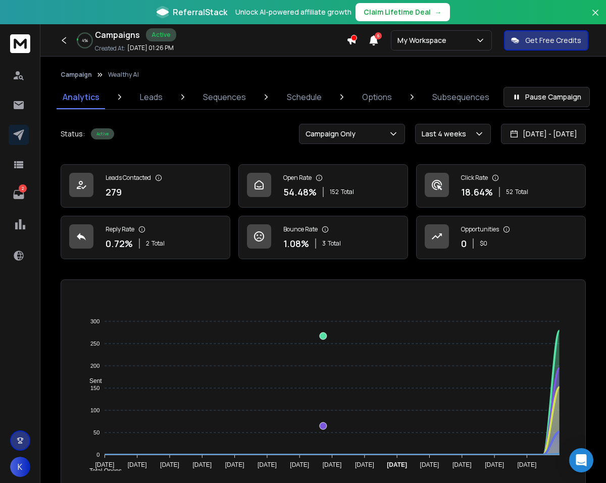 The image size is (606, 483). I want to click on tspan: 150, so click(95, 388).